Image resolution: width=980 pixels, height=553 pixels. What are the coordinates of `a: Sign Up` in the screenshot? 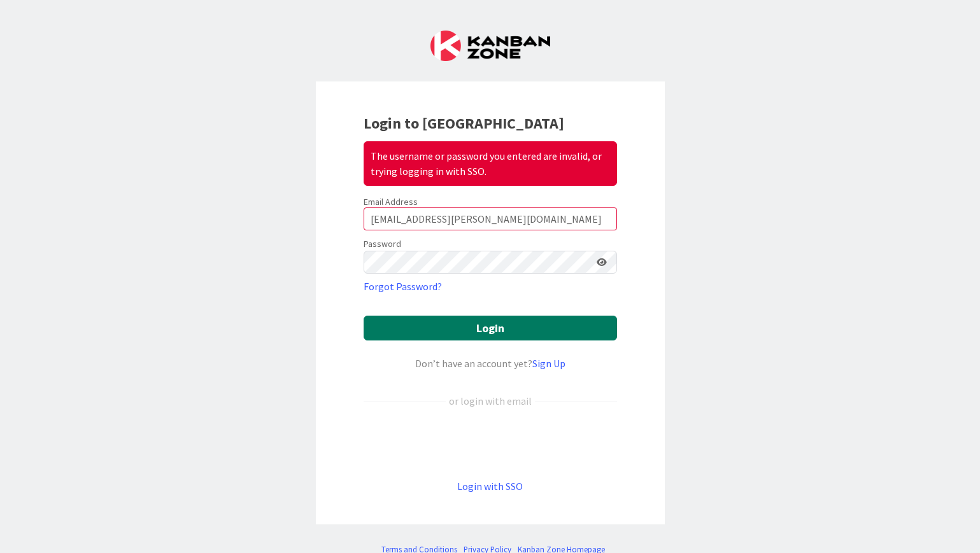 It's located at (549, 363).